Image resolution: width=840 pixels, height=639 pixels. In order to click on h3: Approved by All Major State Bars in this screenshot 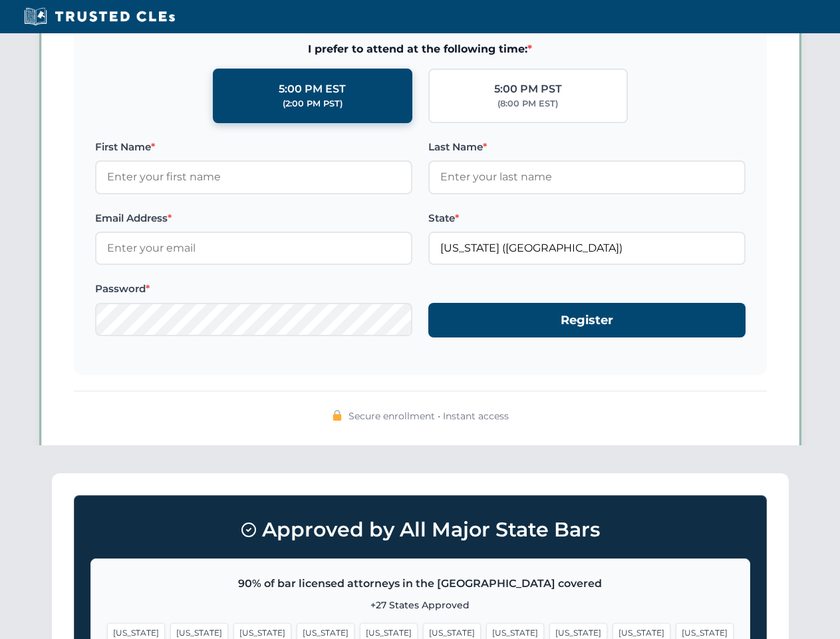, I will do `click(420, 530)`.